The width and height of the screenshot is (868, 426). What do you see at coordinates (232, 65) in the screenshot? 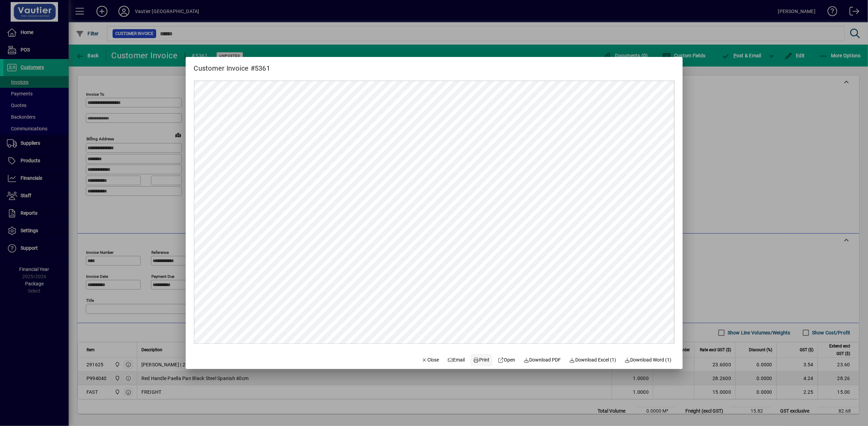
I see `h2: Customer Invoice #5361` at bounding box center [232, 65].